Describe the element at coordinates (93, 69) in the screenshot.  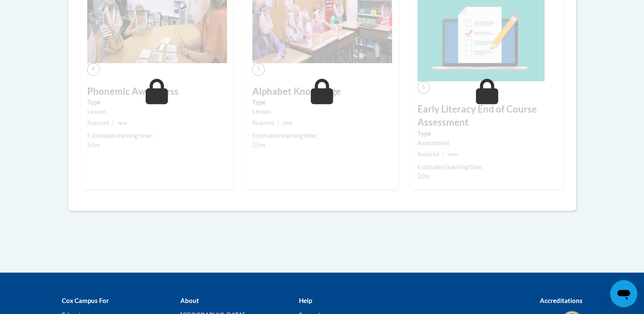
I see `span: 4` at that location.